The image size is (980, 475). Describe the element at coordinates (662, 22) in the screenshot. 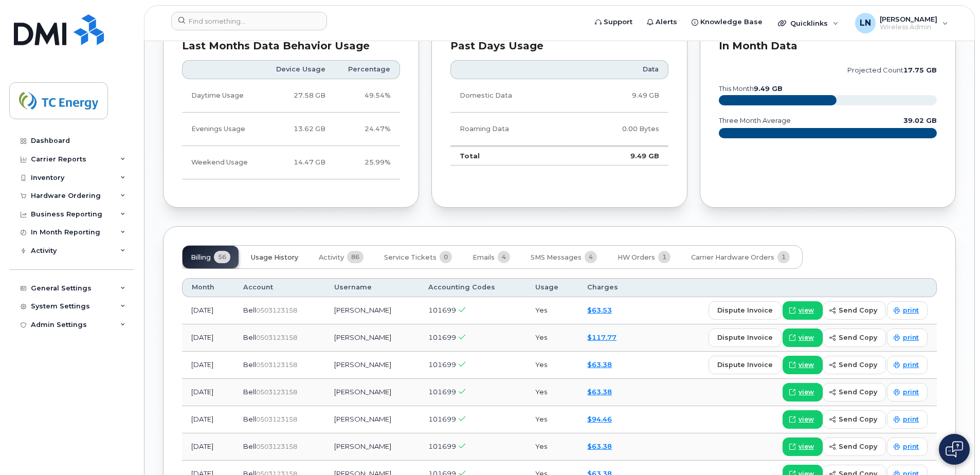

I see `a: Alerts` at that location.